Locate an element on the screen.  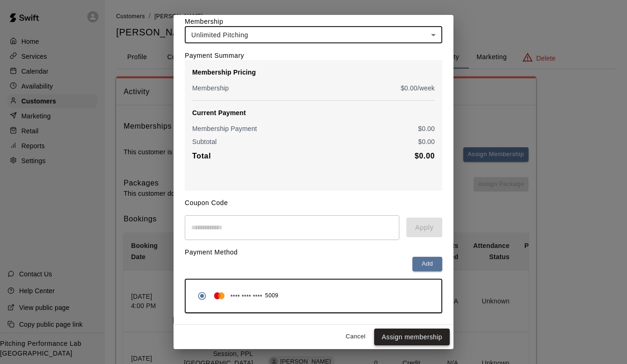
div: Unlimited Pitching is located at coordinates (313, 35).